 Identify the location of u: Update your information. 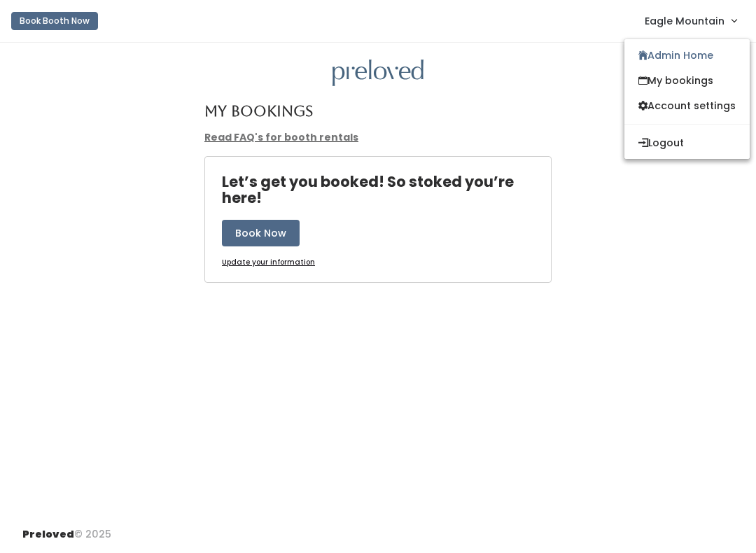
(268, 262).